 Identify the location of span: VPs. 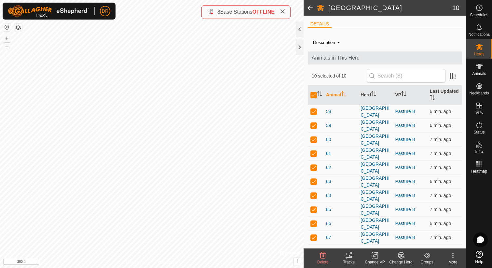
(479, 113).